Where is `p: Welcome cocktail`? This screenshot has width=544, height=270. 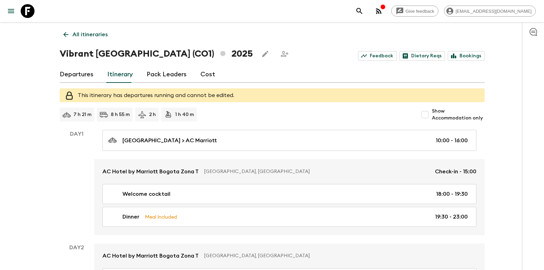
p: Welcome cocktail is located at coordinates (146, 194).